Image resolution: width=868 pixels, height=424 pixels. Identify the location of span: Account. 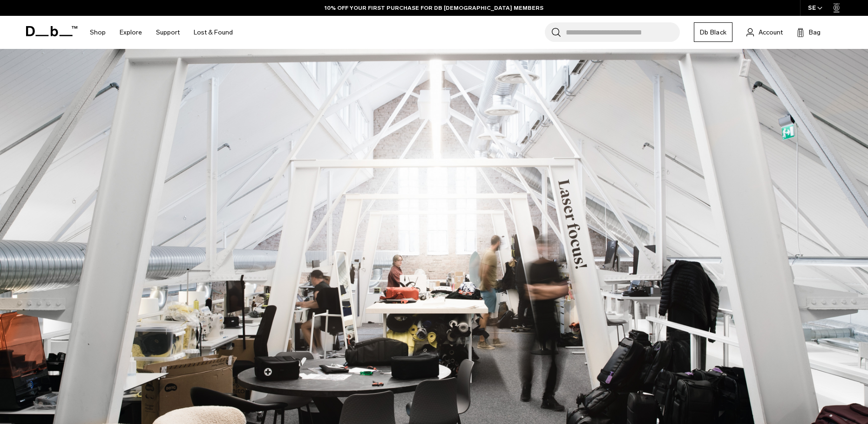
(770, 32).